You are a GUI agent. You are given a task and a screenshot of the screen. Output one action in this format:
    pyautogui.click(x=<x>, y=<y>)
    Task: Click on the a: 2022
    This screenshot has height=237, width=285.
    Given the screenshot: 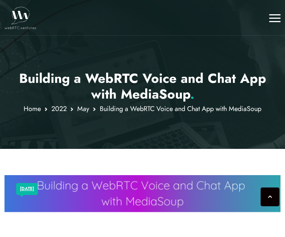 What is the action you would take?
    pyautogui.click(x=59, y=109)
    